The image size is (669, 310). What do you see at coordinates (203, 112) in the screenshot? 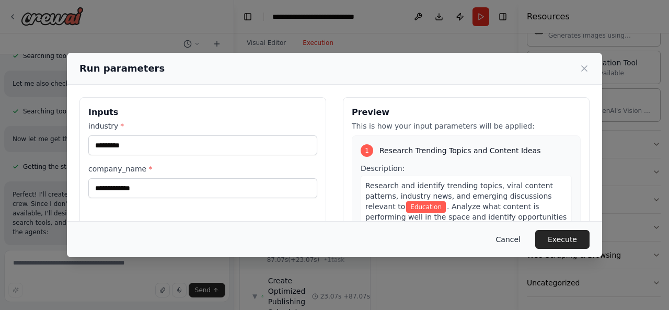
I see `h3: Inputs` at bounding box center [203, 112].